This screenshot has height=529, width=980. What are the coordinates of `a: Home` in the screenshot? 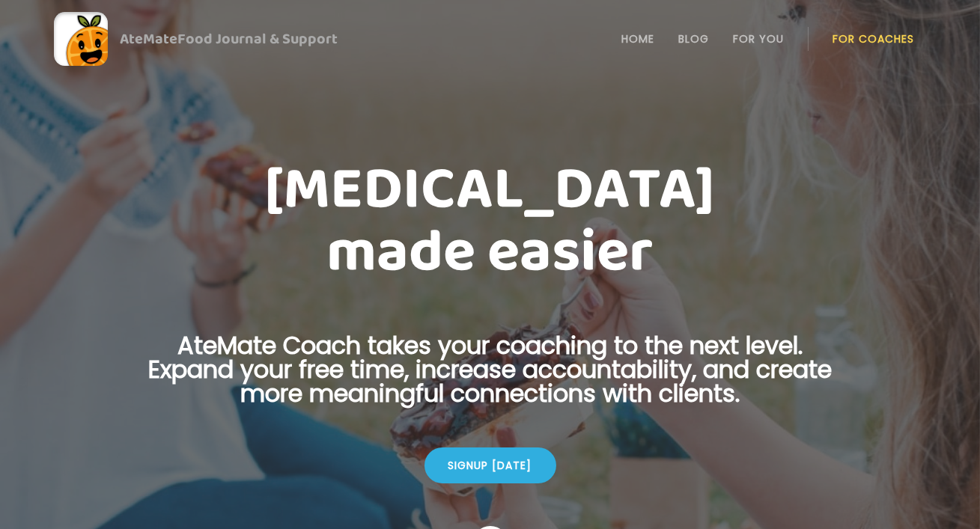 It's located at (638, 39).